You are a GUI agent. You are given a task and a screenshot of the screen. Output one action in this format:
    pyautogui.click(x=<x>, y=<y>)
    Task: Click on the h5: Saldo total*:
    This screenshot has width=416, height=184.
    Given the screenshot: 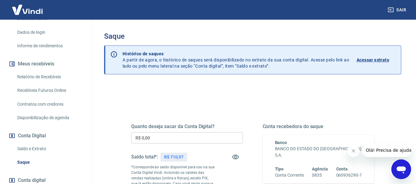 What is the action you would take?
    pyautogui.click(x=144, y=157)
    